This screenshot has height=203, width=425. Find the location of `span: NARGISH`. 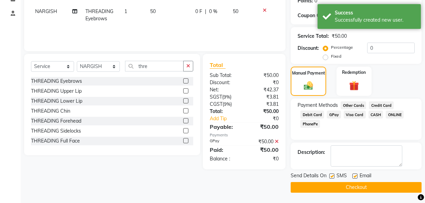

span: NARGISH is located at coordinates (46, 11).